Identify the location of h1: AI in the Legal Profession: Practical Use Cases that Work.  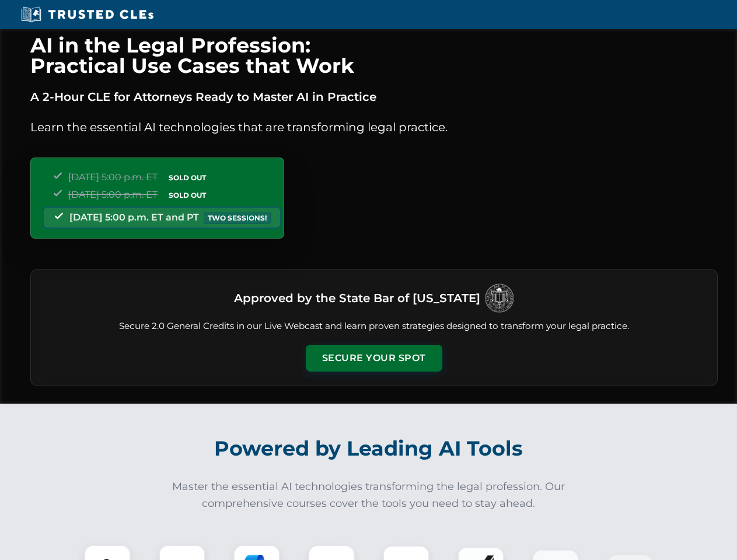
(374, 56).